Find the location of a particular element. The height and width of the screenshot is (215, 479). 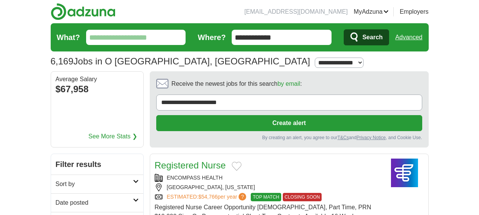

span: CLOSING SOON is located at coordinates (302, 197).